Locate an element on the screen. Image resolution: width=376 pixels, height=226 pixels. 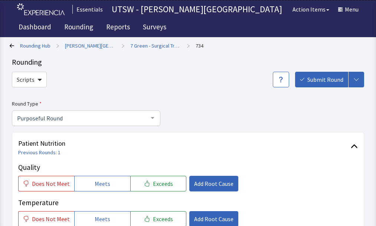
button: Add Root Cause is located at coordinates (214, 183).